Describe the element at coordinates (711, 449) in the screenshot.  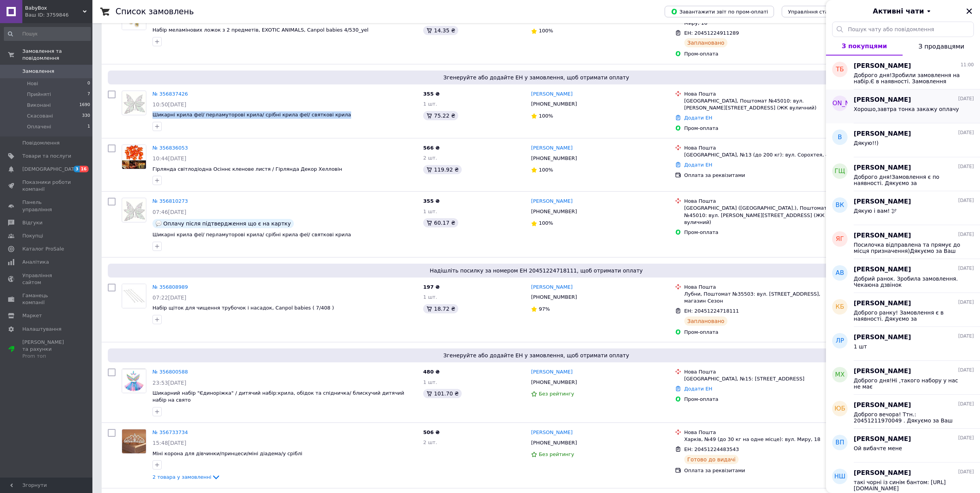
I see `span: ЕН: 20451224483543` at that location.